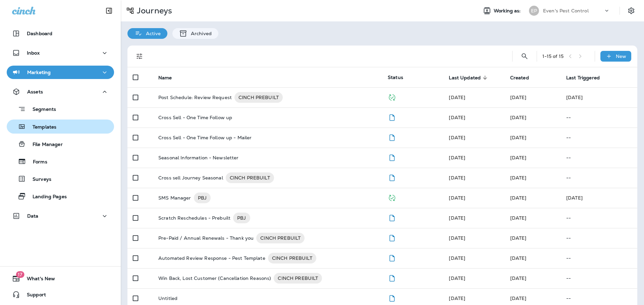 The height and width of the screenshot is (305, 644). I want to click on p: Inbox, so click(33, 53).